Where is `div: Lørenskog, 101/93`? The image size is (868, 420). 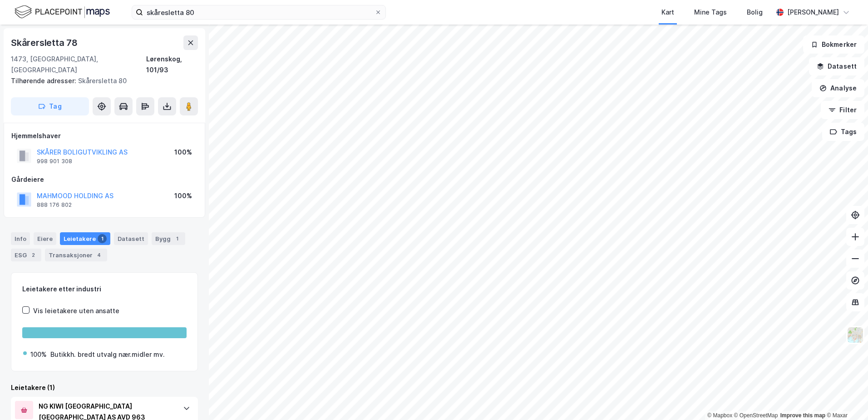
div: Lørenskog, 101/93 is located at coordinates (172, 65).